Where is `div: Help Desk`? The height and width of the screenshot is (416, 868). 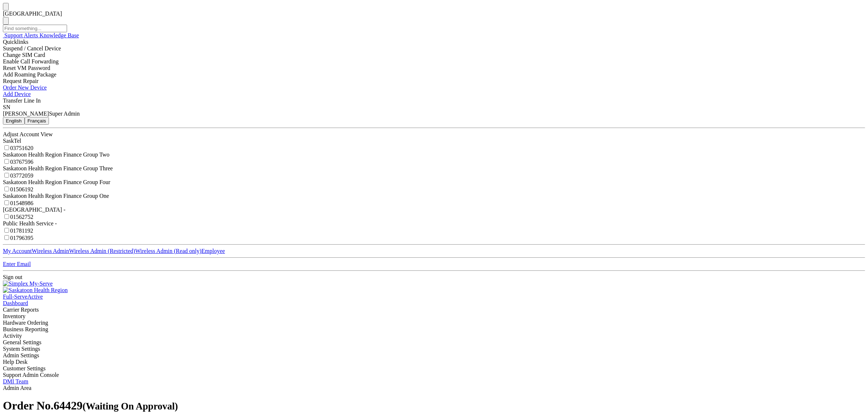 div: Help Desk is located at coordinates (434, 362).